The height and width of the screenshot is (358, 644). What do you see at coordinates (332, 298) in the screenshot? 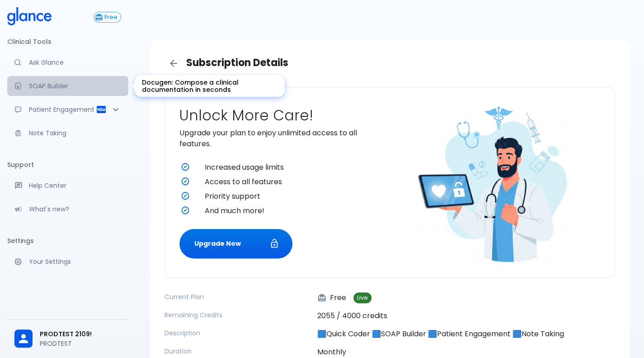
I see `p: Free` at bounding box center [332, 298].